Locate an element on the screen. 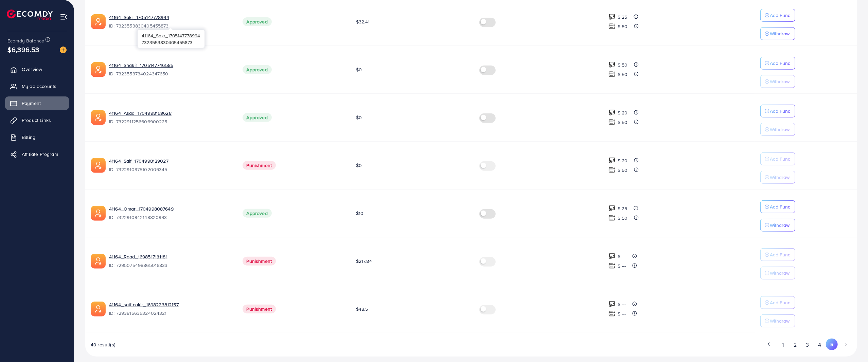  div: <span class='underline'>41164_Asad_1704998163628</span></br>7322911256606900225 is located at coordinates (170, 118).